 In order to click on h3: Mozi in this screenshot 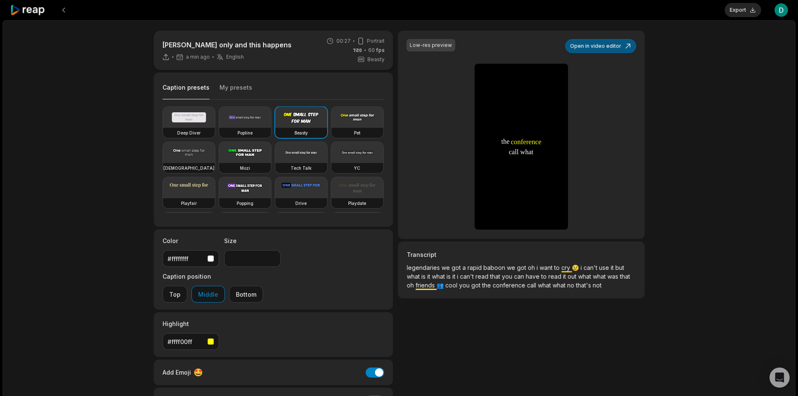, I will do `click(245, 168)`.